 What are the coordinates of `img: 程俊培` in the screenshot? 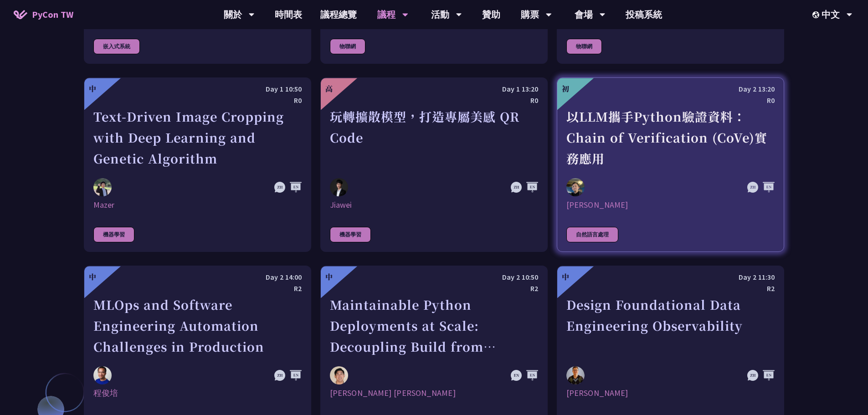 It's located at (103, 375).